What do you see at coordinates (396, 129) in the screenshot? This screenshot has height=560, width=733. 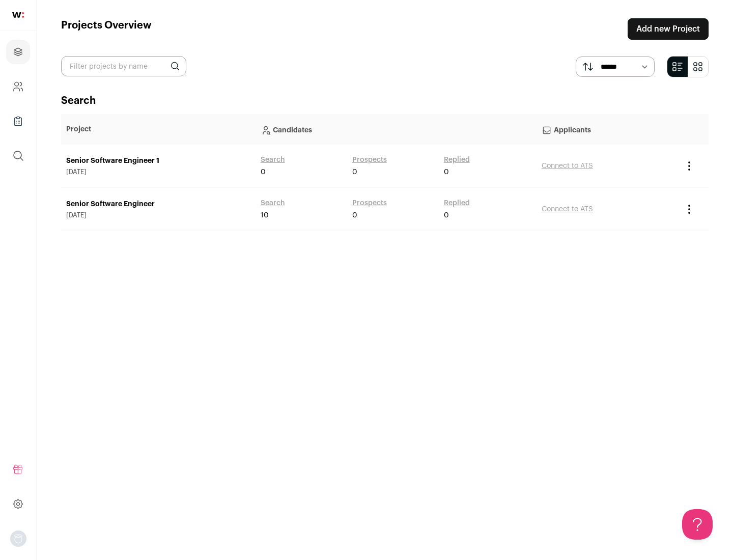 I see `p: Candidates` at bounding box center [396, 129].